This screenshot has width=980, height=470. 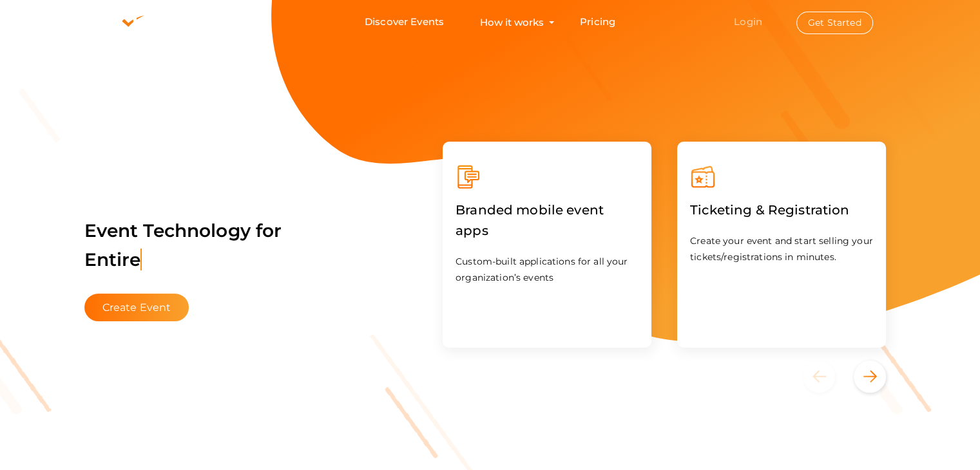 What do you see at coordinates (598, 22) in the screenshot?
I see `a: Pricing` at bounding box center [598, 22].